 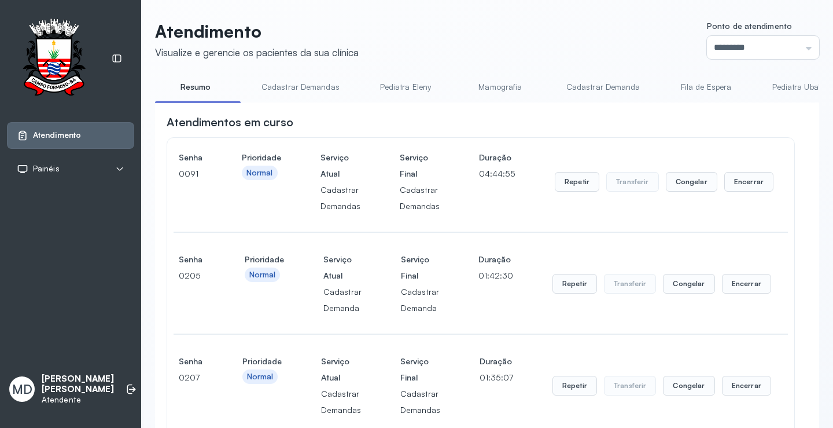 What do you see at coordinates (78, 399) in the screenshot?
I see `p: Atendente` at bounding box center [78, 399].